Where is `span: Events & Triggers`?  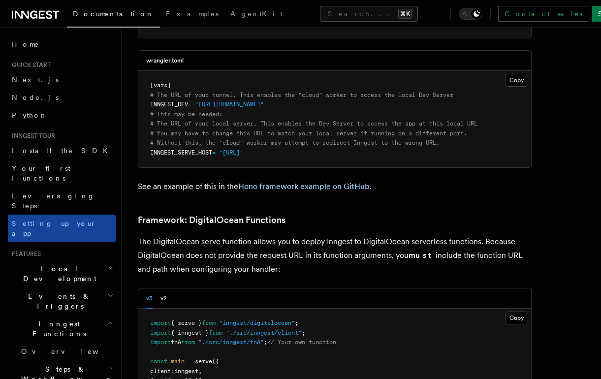 span: Events & Triggers is located at coordinates (58, 301).